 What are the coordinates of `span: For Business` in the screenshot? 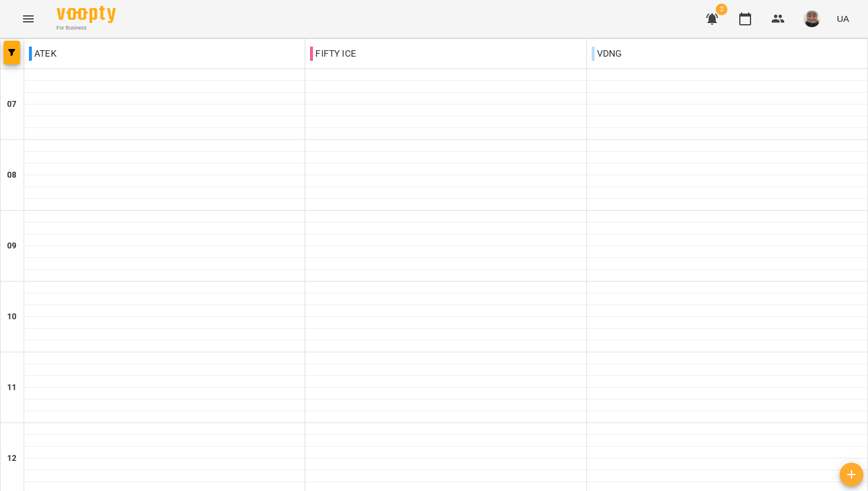 It's located at (86, 27).